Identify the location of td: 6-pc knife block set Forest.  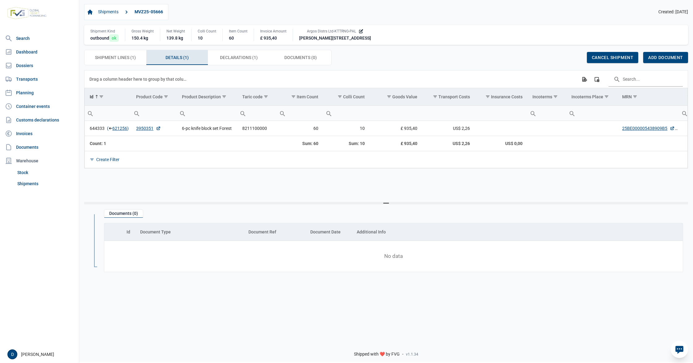
(207, 128).